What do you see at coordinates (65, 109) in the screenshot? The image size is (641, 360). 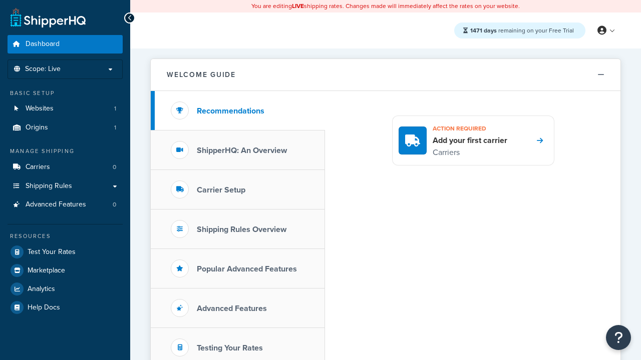 I see `a: Websites1` at bounding box center [65, 109].